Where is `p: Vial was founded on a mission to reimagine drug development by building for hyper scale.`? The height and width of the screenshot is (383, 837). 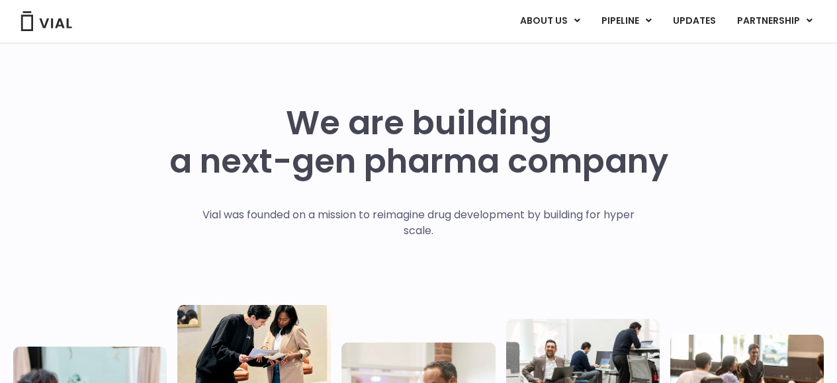 p: Vial was founded on a mission to reimagine drug development by building for hyper scale. is located at coordinates (418, 223).